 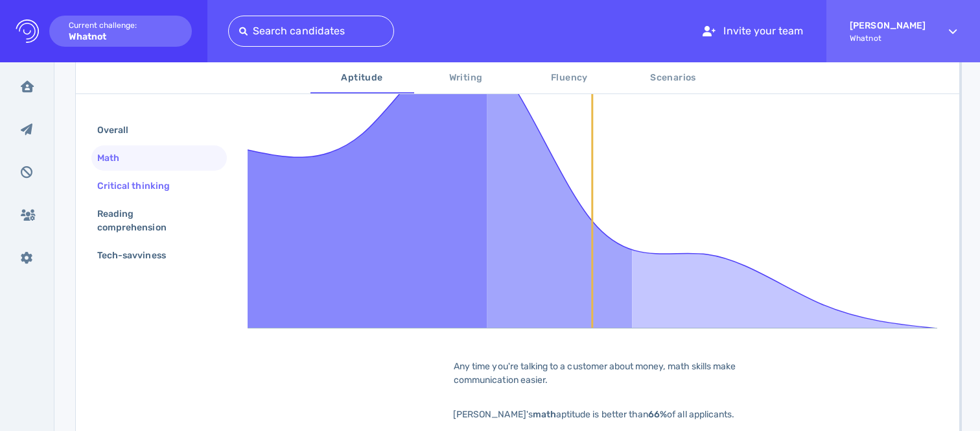 I want to click on b: math, so click(x=545, y=414).